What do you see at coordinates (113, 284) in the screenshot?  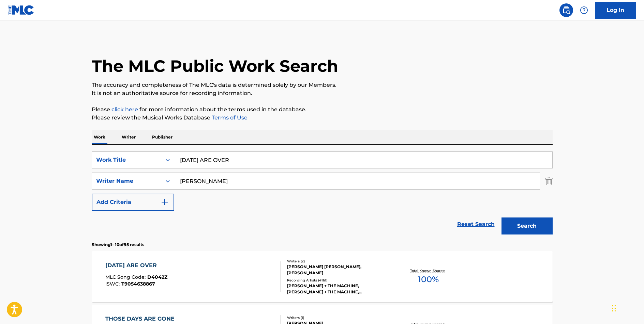 I see `span: ISWC :` at bounding box center [113, 284].